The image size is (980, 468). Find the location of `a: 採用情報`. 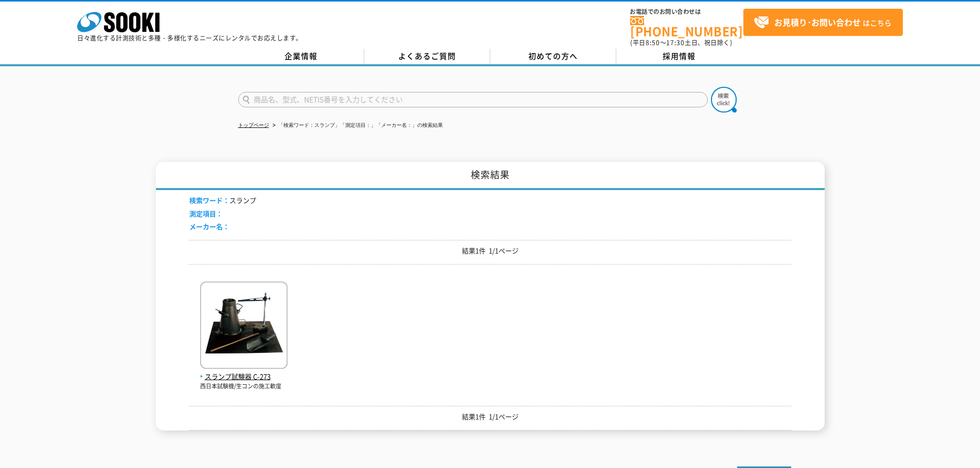

a: 採用情報 is located at coordinates (679, 56).